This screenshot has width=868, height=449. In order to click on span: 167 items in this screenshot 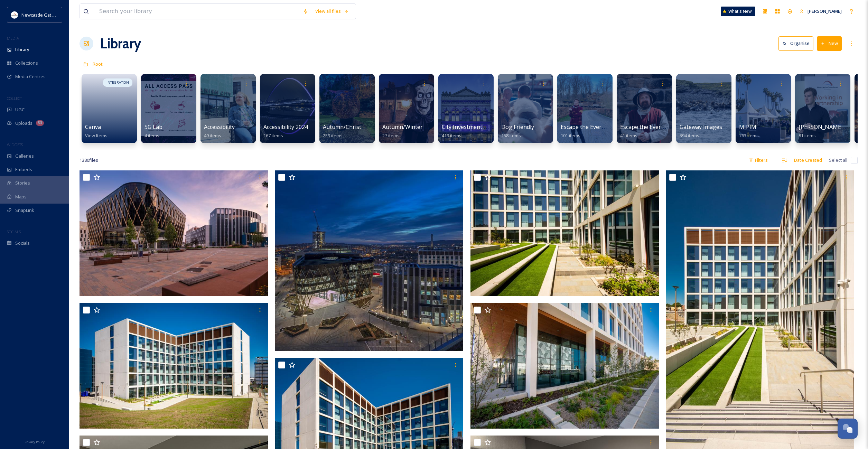, I will do `click(273, 136)`.